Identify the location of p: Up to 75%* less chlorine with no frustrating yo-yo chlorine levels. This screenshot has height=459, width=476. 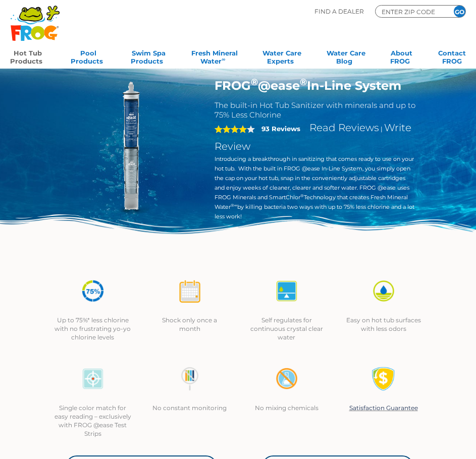
(93, 328).